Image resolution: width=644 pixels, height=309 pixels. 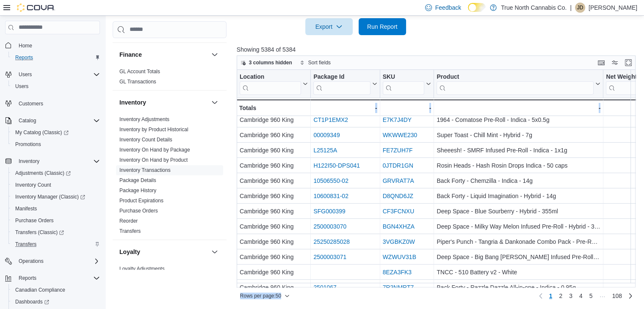 What do you see at coordinates (518, 83) in the screenshot?
I see `button: Product` at bounding box center [518, 83].